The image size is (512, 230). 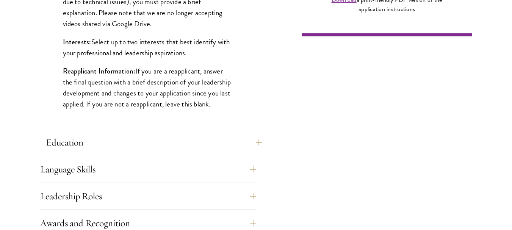 What do you see at coordinates (148, 169) in the screenshot?
I see `button: Language Skills` at bounding box center [148, 169].